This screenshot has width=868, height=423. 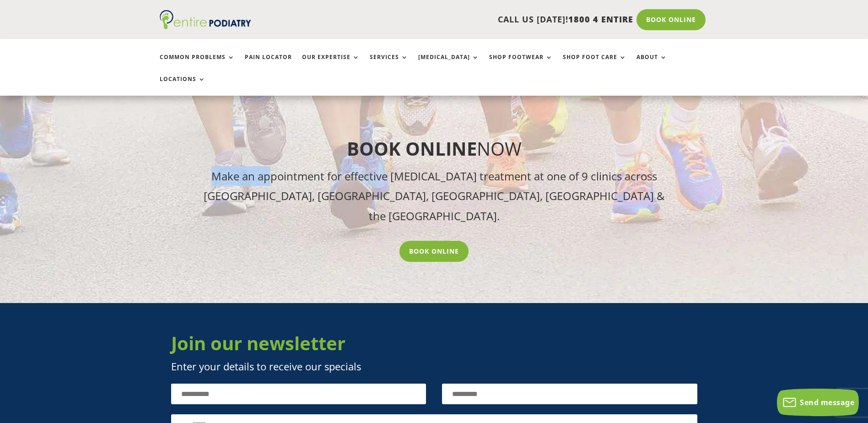 What do you see at coordinates (434, 151) in the screenshot?
I see `h2: Now` at bounding box center [434, 151].